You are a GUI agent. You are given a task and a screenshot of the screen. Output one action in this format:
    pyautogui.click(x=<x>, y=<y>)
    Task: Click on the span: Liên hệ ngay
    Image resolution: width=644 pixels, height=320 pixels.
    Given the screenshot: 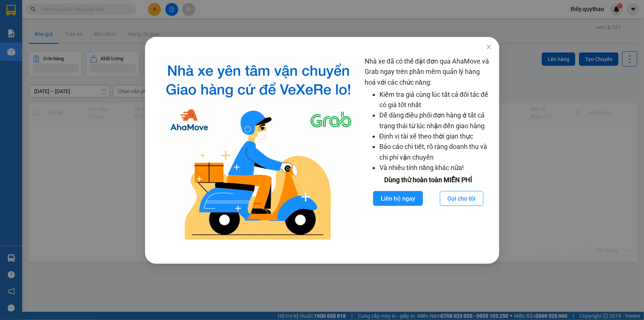 What is the action you would take?
    pyautogui.click(x=398, y=198)
    